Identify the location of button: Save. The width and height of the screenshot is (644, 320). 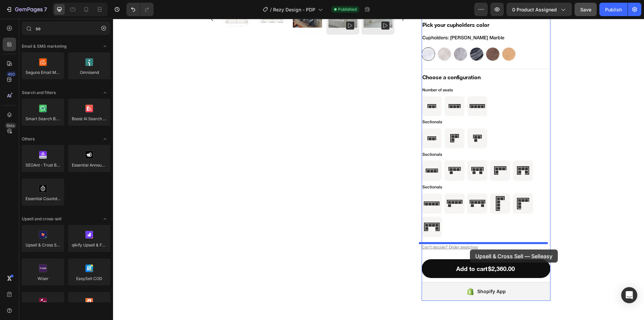
(586, 9).